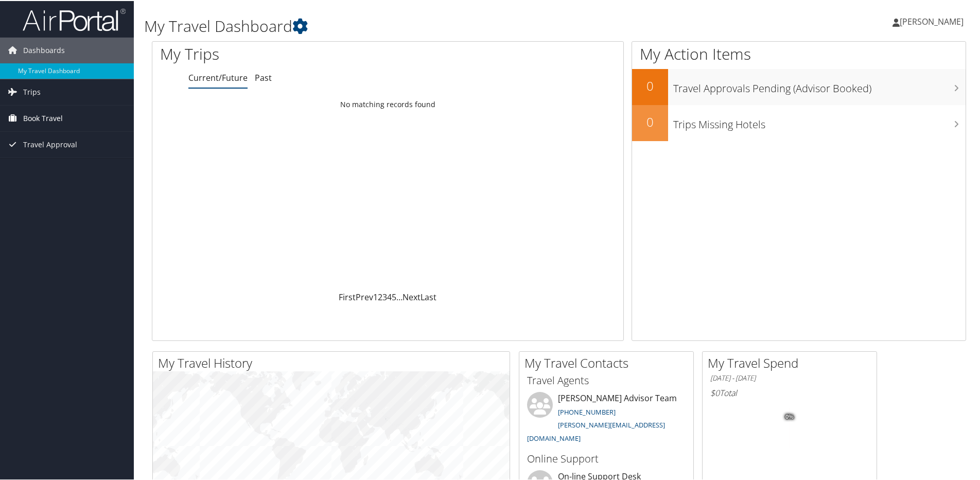  What do you see at coordinates (263, 77) in the screenshot?
I see `a: Past` at bounding box center [263, 77].